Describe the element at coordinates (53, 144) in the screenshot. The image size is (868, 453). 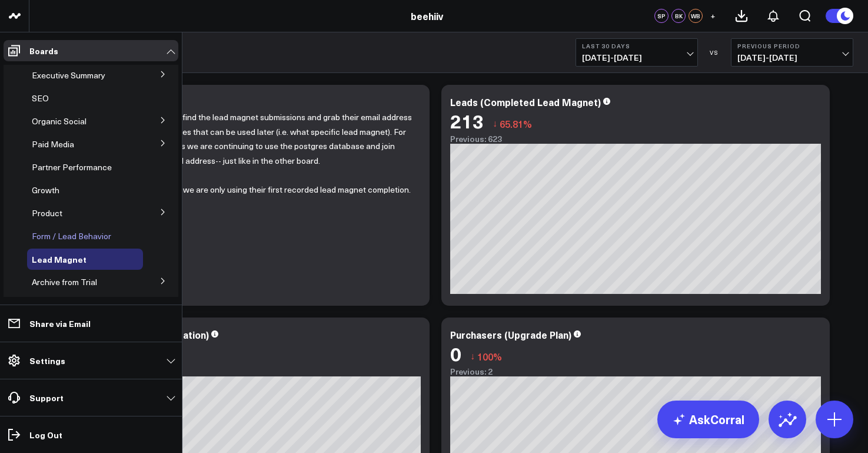
I see `a: Paid Media` at that location.